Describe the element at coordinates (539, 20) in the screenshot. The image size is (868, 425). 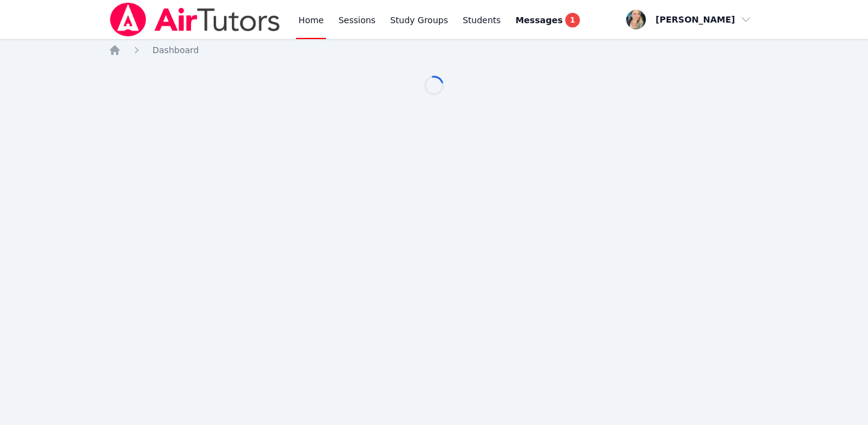
I see `span: Messages` at that location.